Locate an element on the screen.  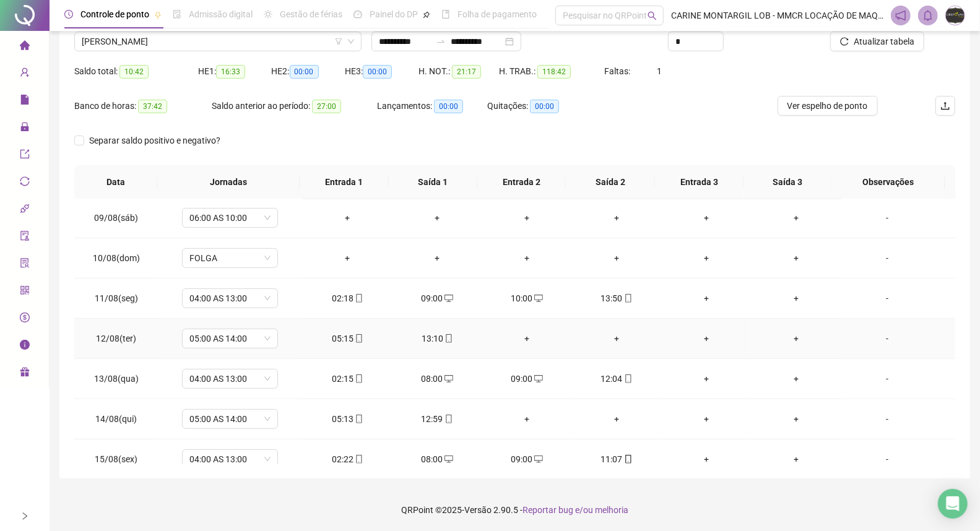
div: Open Intercom Messenger is located at coordinates (953, 504).